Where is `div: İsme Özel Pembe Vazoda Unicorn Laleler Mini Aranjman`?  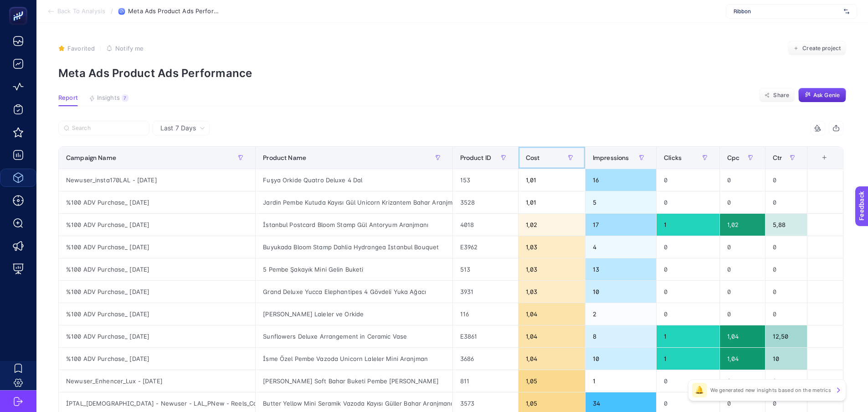
div: İsme Özel Pembe Vazoda Unicorn Laleler Mini Aranjman is located at coordinates (353, 358).